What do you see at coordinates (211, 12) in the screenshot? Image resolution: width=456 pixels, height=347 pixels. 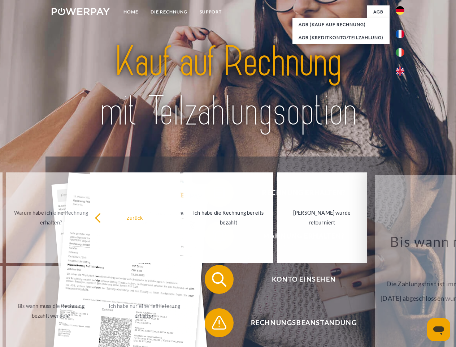 I see `a: SUPPORT` at bounding box center [211, 12].